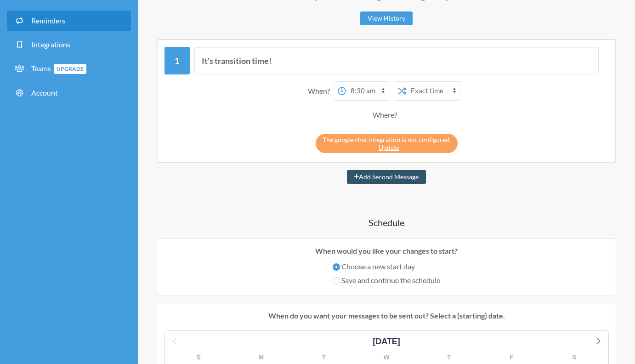  Describe the element at coordinates (45, 92) in the screenshot. I see `span: Account` at that location.